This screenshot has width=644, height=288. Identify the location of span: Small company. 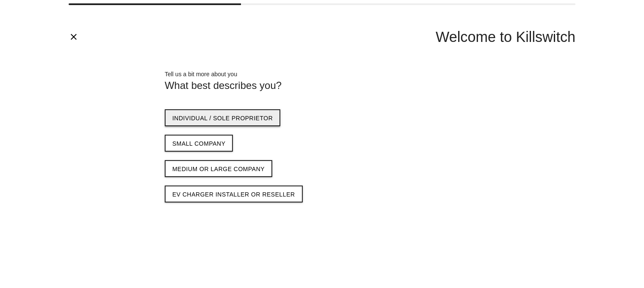
(199, 143).